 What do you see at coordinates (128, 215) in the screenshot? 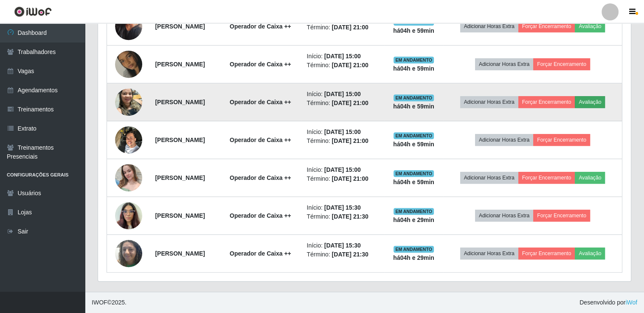
I see `img: 1743385442240.jpeg` at bounding box center [128, 215].